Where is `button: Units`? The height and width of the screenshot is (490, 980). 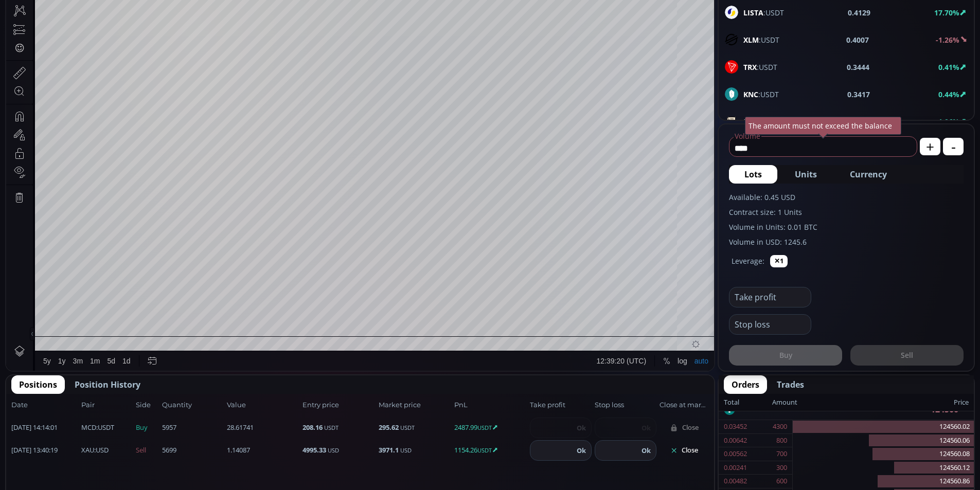 button: Units is located at coordinates (805, 175).